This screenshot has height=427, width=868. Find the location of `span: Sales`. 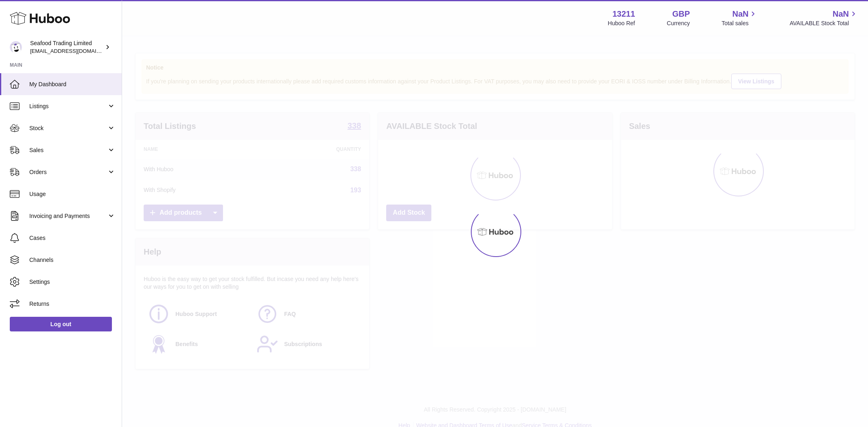

span: Sales is located at coordinates (68, 150).